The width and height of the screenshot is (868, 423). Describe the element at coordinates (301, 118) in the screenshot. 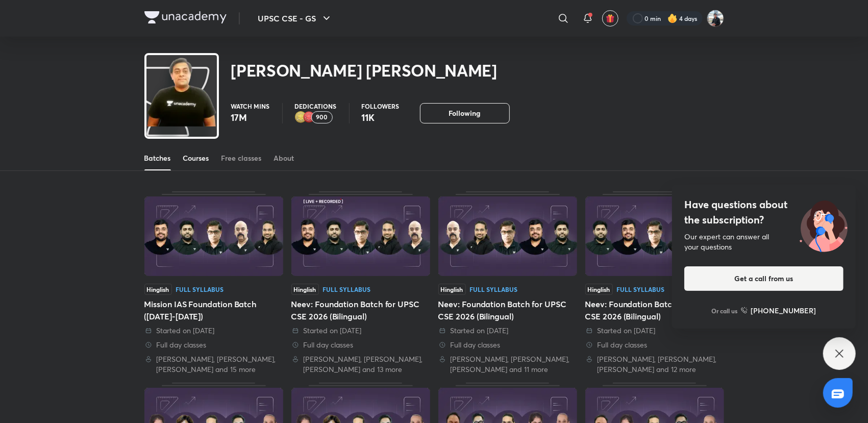

I see `img: educator badge2` at that location.